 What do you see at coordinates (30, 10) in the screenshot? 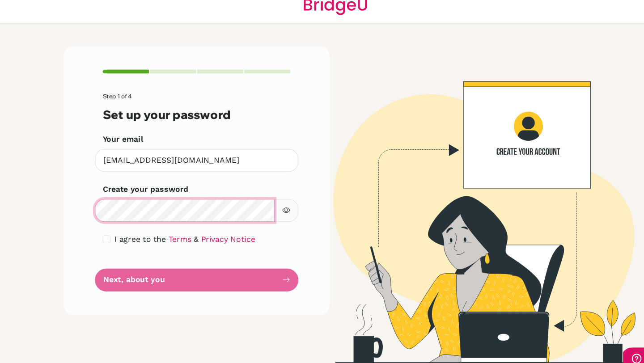
I see `span: Help` at bounding box center [30, 10].